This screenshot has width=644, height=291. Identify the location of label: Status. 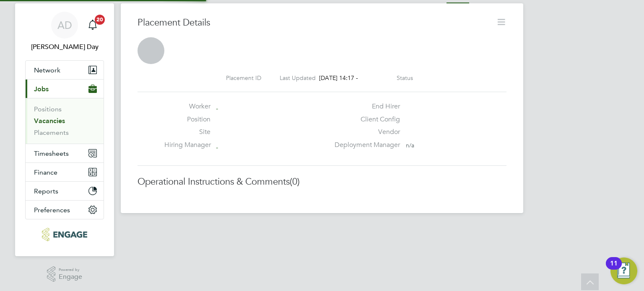
(404, 78).